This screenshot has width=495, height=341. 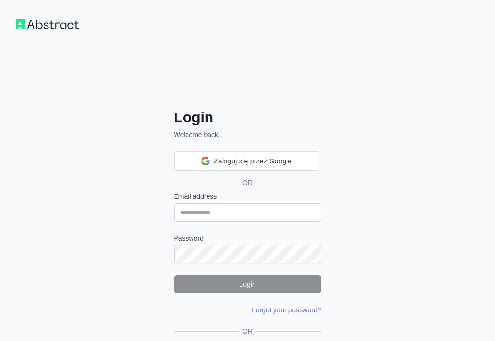 What do you see at coordinates (247, 161) in the screenshot?
I see `div: Zaloguj się przez Google` at bounding box center [247, 161].